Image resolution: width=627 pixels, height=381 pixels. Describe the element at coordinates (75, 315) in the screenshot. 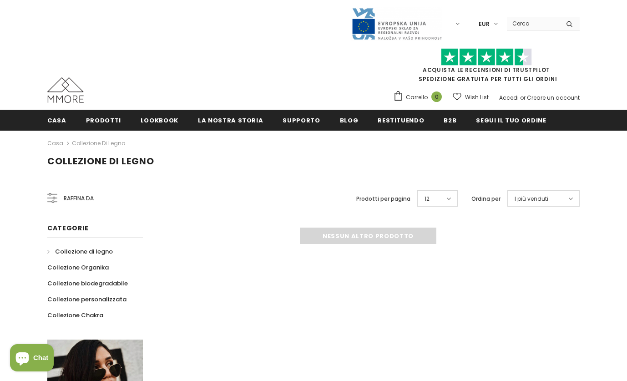

I see `span: Collezione Chakra` at that location.